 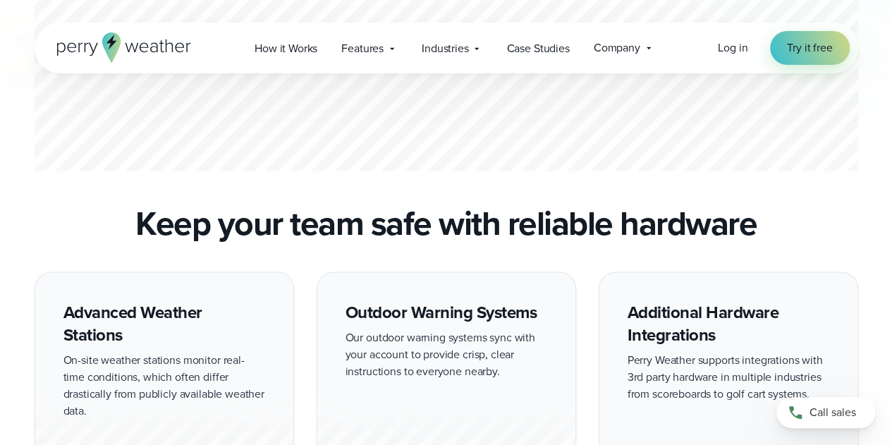 What do you see at coordinates (732, 47) in the screenshot?
I see `span: Log in` at bounding box center [732, 47].